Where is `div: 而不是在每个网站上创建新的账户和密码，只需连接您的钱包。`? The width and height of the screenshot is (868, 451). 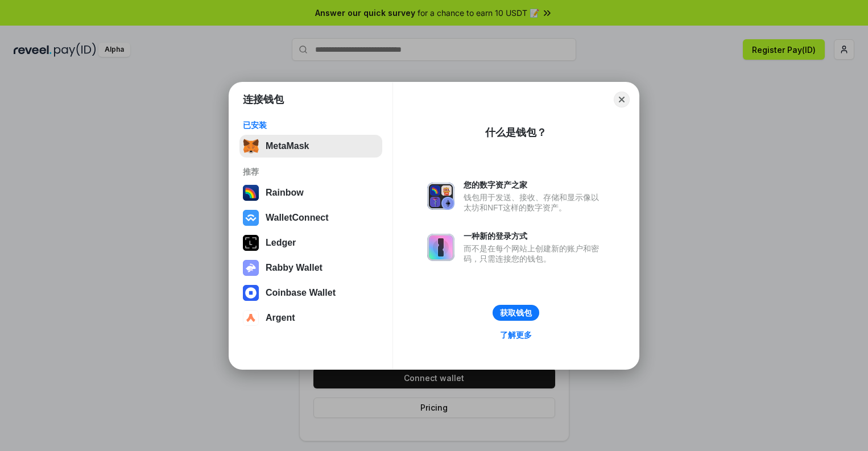
div: 而不是在每个网站上创建新的账户和密码，只需连接您的钱包。 is located at coordinates (533, 254).